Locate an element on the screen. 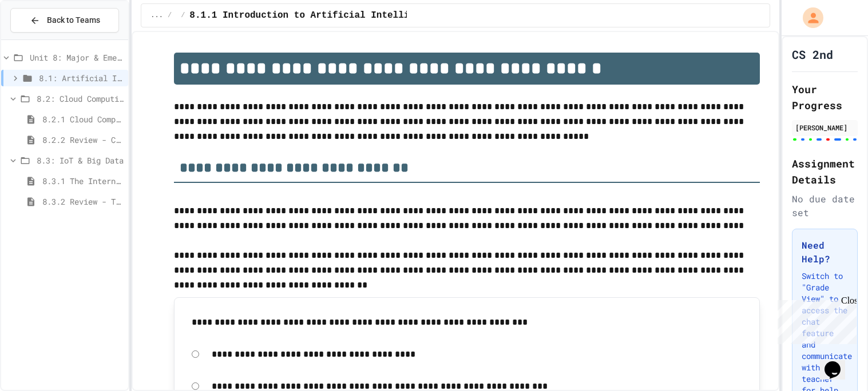  span: Unit 8: Major & Emerging Technologies is located at coordinates (77, 57).